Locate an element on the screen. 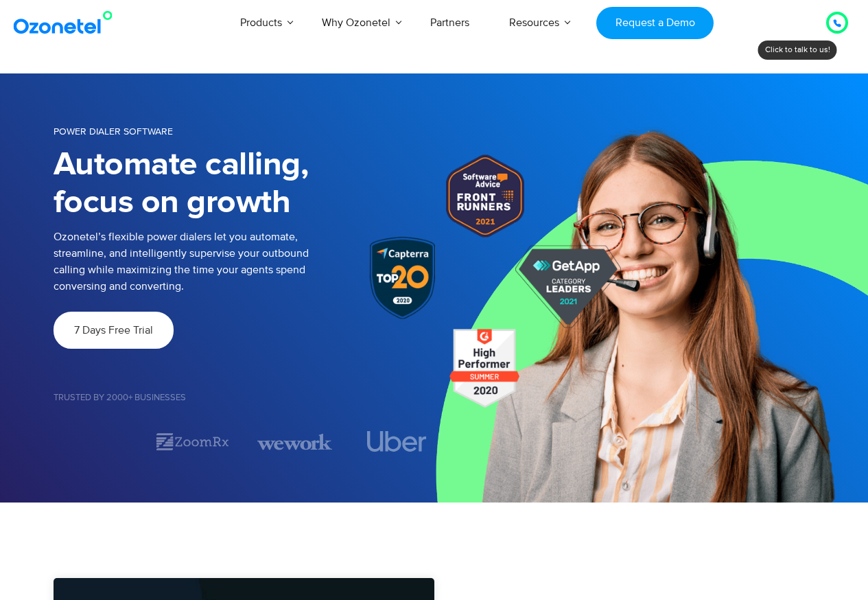  a: 7 Days Free Trial is located at coordinates (113, 330).